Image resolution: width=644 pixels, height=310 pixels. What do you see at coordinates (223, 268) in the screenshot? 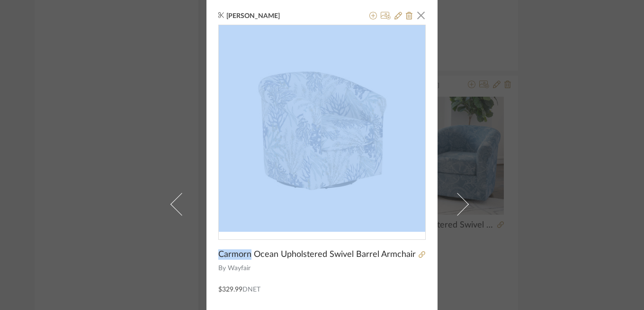
I see `span: By` at bounding box center [223, 268].